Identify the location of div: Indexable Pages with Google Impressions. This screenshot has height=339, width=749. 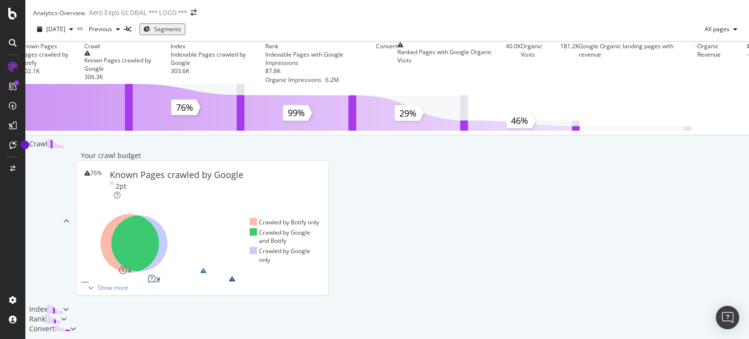
(321, 59).